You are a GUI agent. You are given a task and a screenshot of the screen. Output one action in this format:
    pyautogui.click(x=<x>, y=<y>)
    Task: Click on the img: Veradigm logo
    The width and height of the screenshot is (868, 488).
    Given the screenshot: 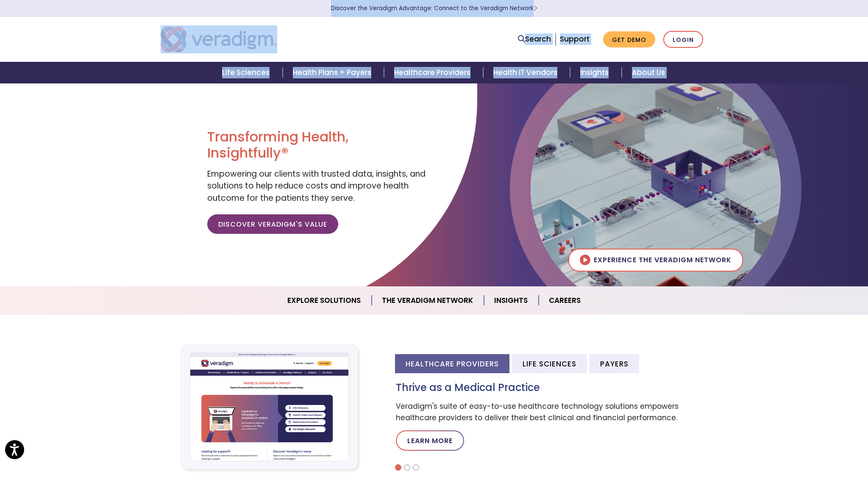 What is the action you would take?
    pyautogui.click(x=219, y=40)
    